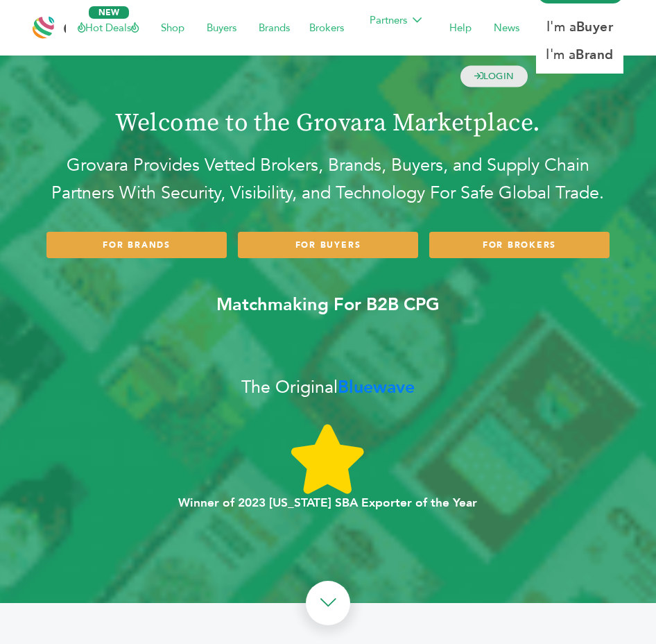 This screenshot has height=644, width=656. I want to click on a: Help, so click(461, 28).